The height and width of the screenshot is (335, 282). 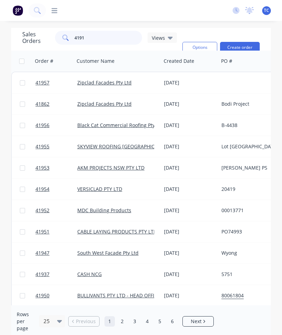 I want to click on a: 41950, so click(x=56, y=295).